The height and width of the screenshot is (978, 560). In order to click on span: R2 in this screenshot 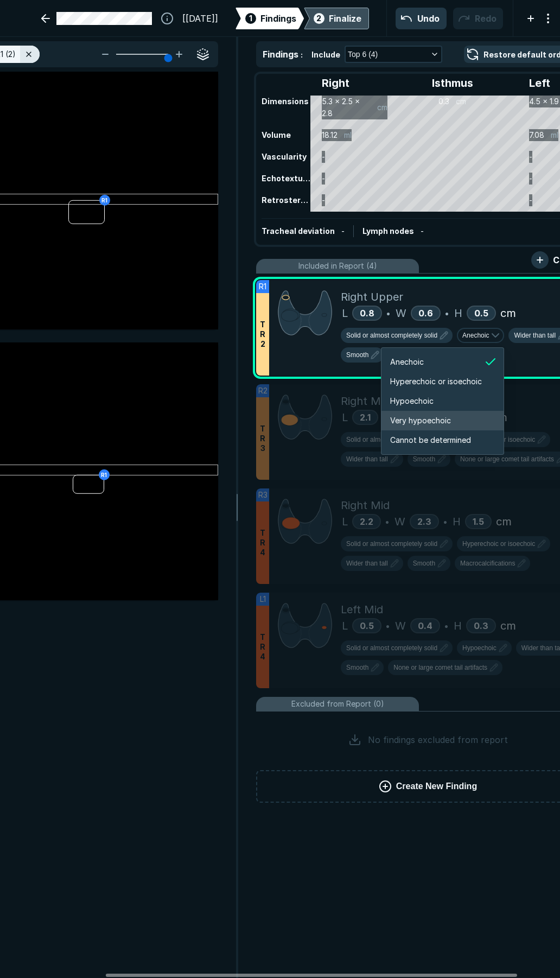, I will do `click(263, 391)`.